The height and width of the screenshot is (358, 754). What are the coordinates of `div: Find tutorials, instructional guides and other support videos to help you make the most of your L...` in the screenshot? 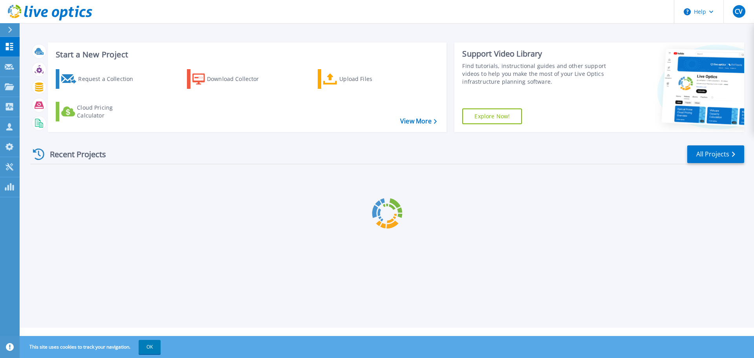 It's located at (536, 74).